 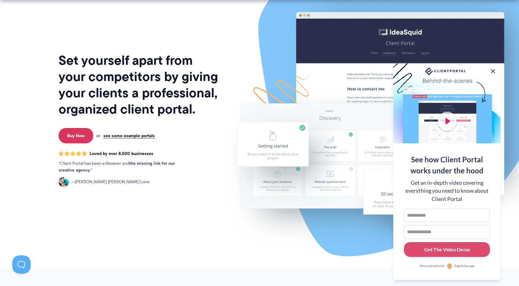 I want to click on a: Buy Now, so click(x=76, y=136).